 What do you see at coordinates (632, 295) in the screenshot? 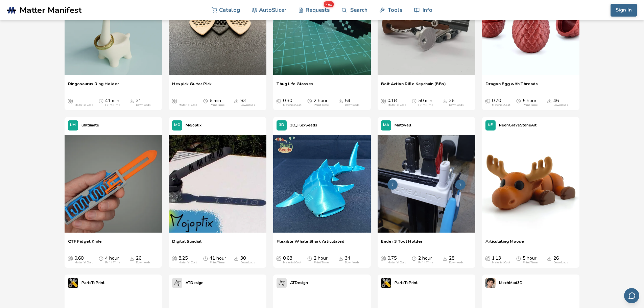
I see `button: Send feedback via email` at bounding box center [632, 295].